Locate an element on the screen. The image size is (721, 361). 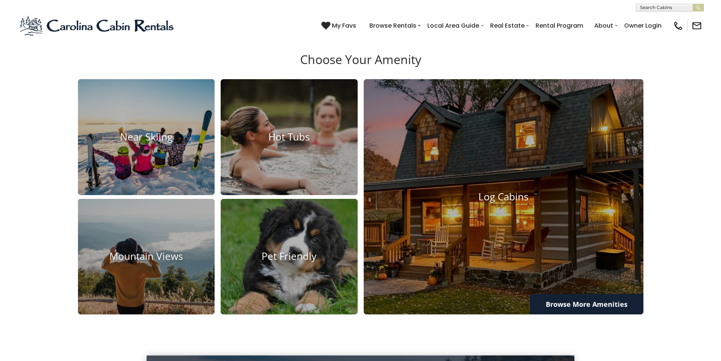
a: Real Estate is located at coordinates (507, 25).